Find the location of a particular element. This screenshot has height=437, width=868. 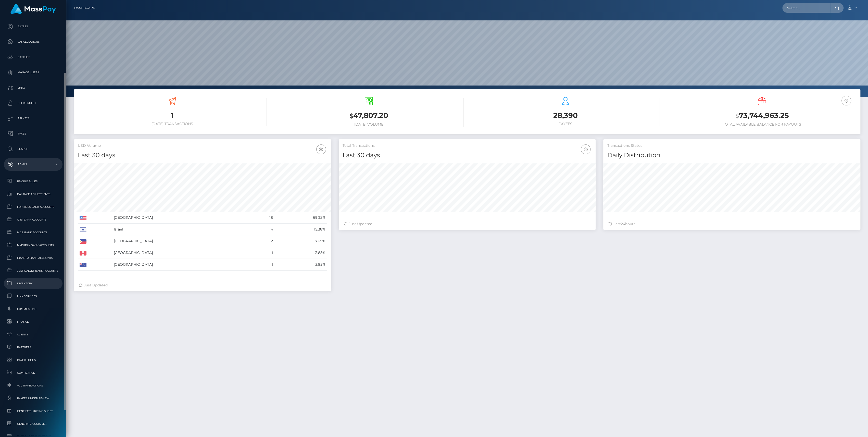

h3: 47,807.20 is located at coordinates (369, 115).